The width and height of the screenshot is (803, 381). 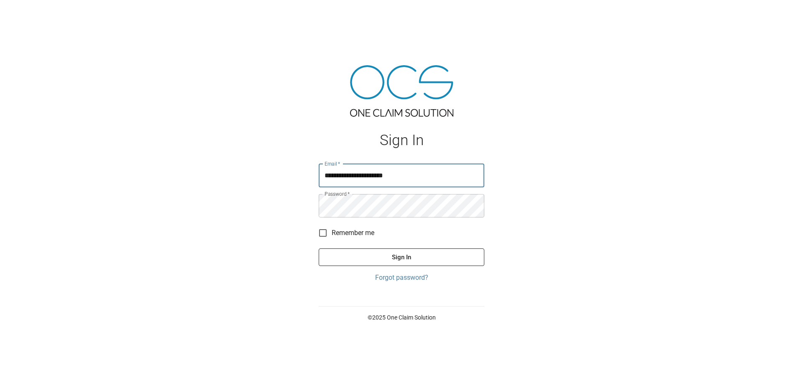 I want to click on button: Sign In, so click(x=401, y=257).